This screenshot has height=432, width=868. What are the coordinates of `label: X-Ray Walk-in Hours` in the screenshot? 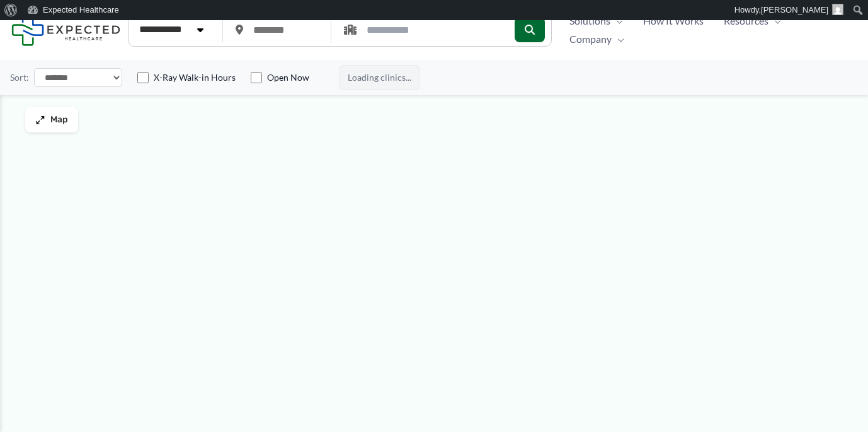 It's located at (195, 78).